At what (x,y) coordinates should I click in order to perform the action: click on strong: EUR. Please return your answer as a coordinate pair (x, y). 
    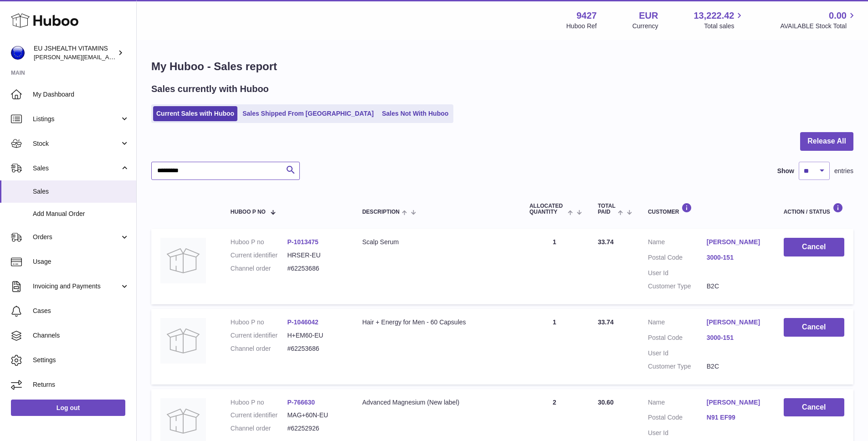
    Looking at the image, I should click on (648, 16).